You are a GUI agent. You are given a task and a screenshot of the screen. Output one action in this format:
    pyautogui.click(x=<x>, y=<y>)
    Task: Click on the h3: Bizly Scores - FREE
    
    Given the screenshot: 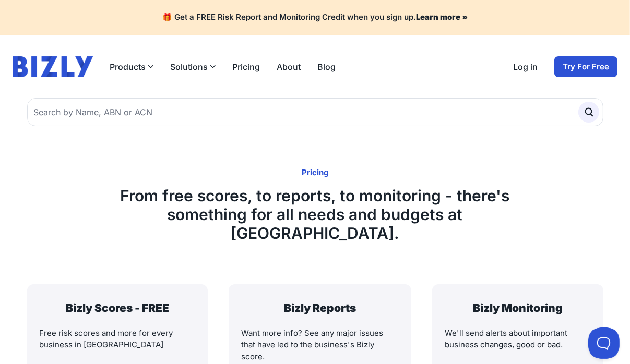 What is the action you would take?
    pyautogui.click(x=117, y=308)
    